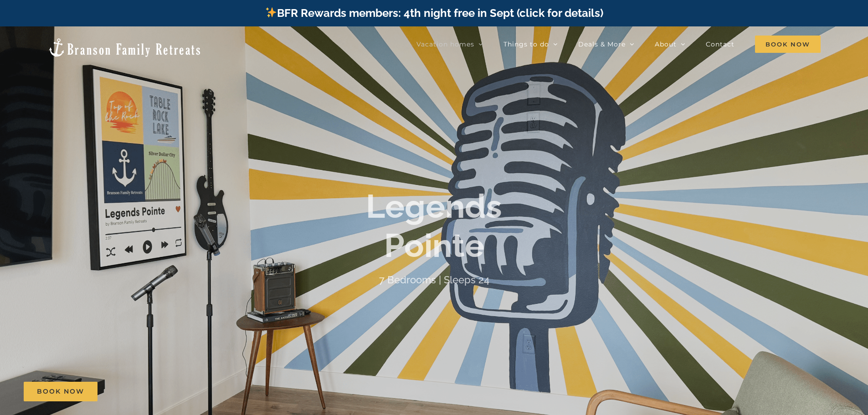  Describe the element at coordinates (670, 44) in the screenshot. I see `a: About` at that location.